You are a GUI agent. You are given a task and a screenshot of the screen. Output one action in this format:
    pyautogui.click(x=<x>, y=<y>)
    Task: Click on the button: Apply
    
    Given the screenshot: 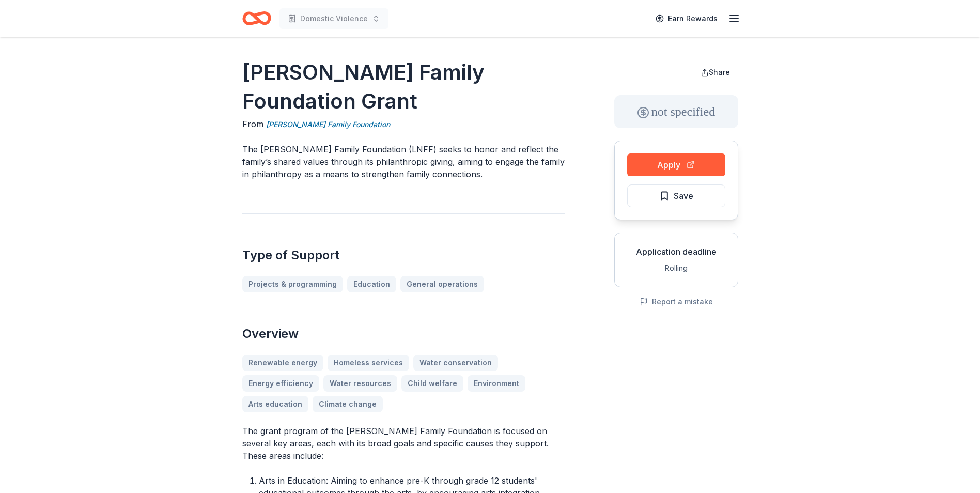 What is the action you would take?
    pyautogui.click(x=676, y=165)
    